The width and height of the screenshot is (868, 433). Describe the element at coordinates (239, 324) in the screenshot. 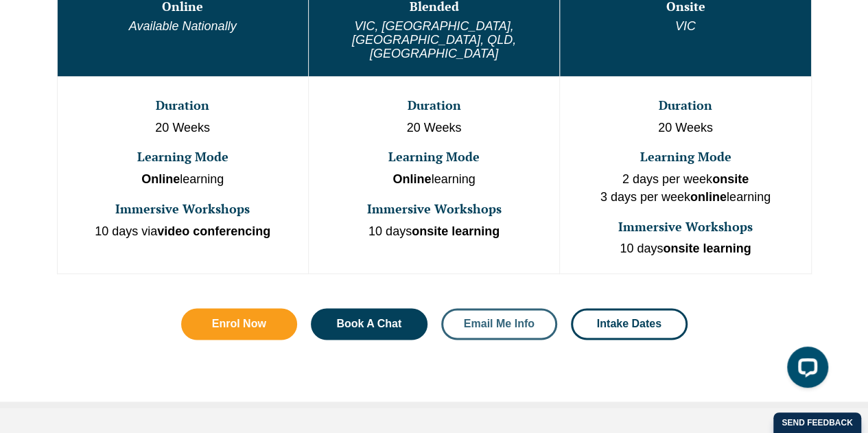

I see `a: Enrol Now` at that location.